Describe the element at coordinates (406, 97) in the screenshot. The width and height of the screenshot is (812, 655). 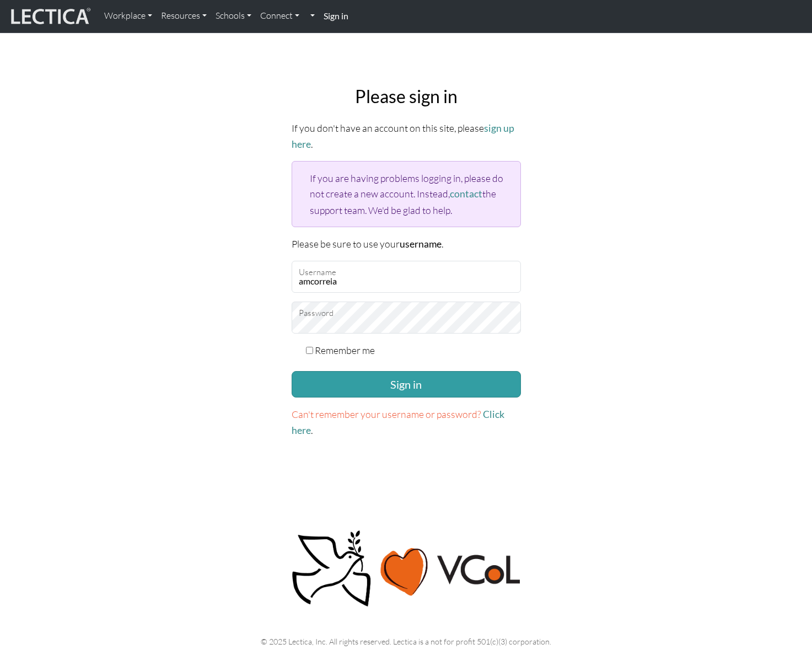
I see `h2: Please sign in` at that location.